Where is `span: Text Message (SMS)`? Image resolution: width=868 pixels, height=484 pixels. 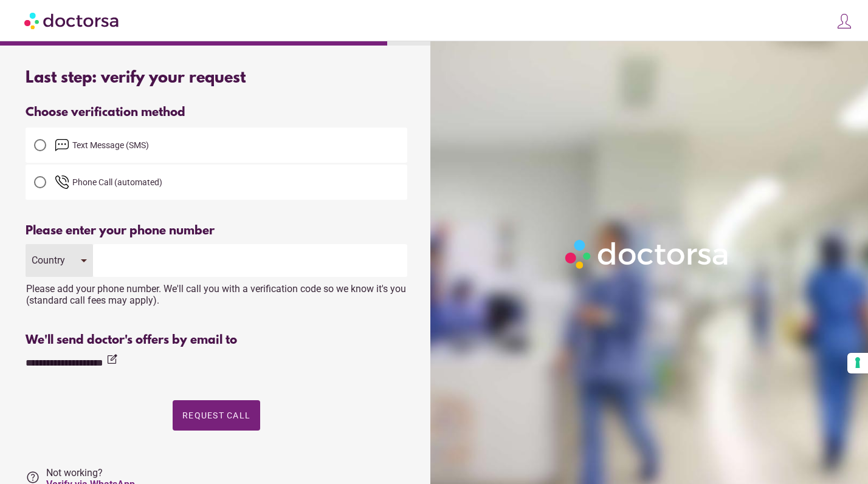 span: Text Message (SMS) is located at coordinates (111, 145).